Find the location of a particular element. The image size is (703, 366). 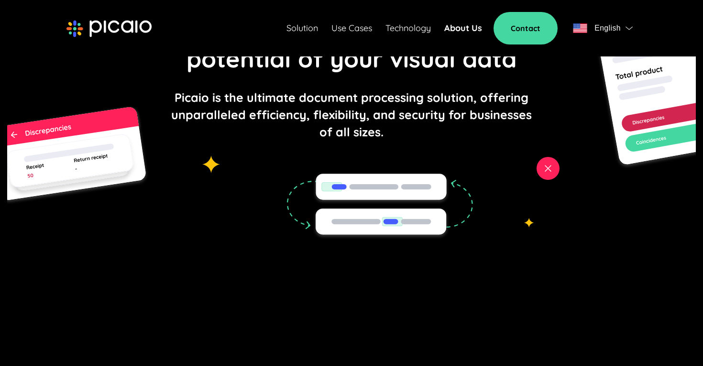

img: picaio-logo is located at coordinates (109, 29).